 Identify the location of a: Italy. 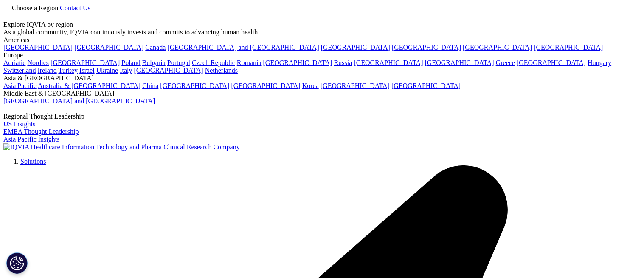
(126, 70).